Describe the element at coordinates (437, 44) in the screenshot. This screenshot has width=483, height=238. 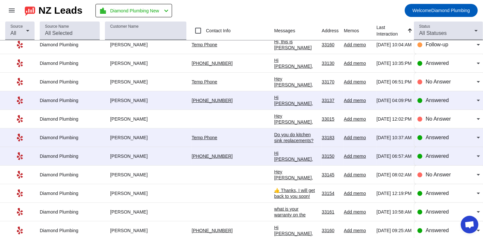
I see `span: Follow-up` at that location.